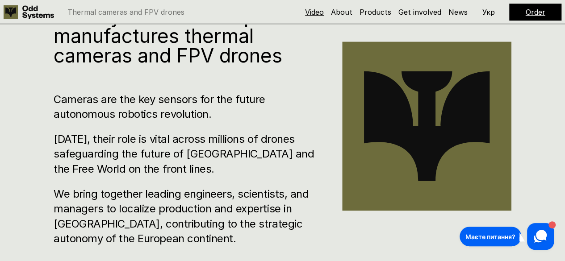 This screenshot has width=565, height=261. Describe the element at coordinates (458, 12) in the screenshot. I see `a: News` at that location.